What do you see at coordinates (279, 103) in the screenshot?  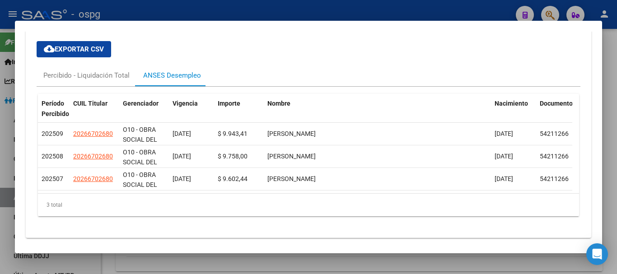 I see `span: Nombre` at bounding box center [279, 103].